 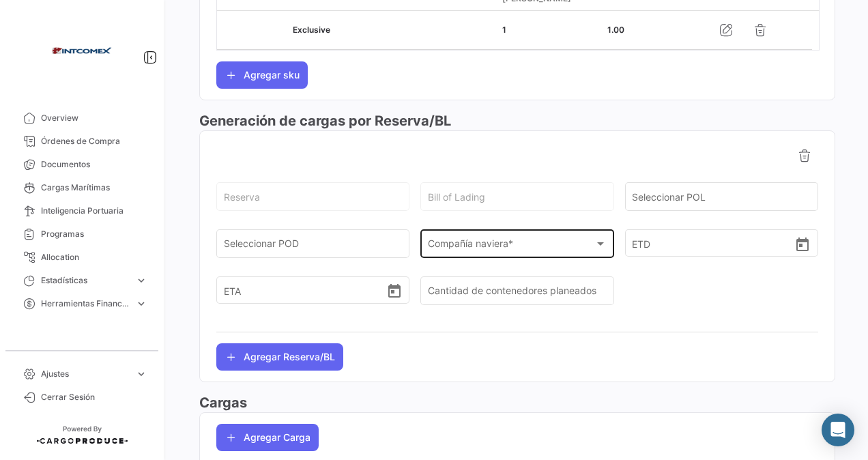 What do you see at coordinates (504, 30) in the screenshot?
I see `span: 1` at bounding box center [504, 30].